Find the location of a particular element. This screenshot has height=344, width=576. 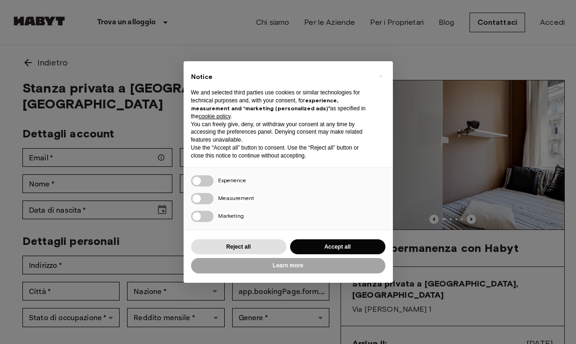

p: Use the “Accept all” button to consent. Use the “Reject all” button or close this notice to conti... is located at coordinates (281, 152).